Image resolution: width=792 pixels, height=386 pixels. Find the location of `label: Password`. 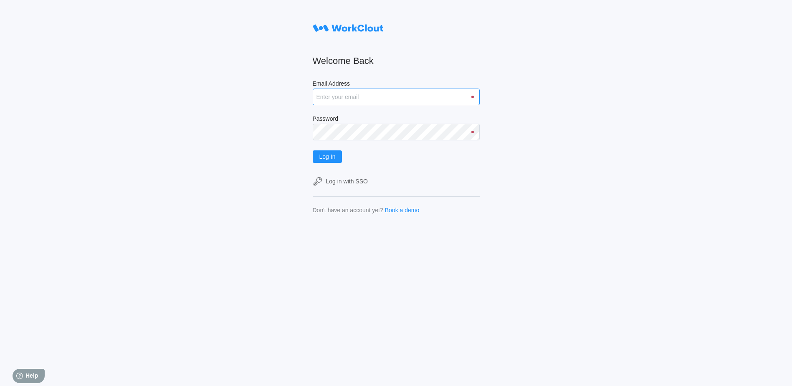

label: Password is located at coordinates (396, 119).